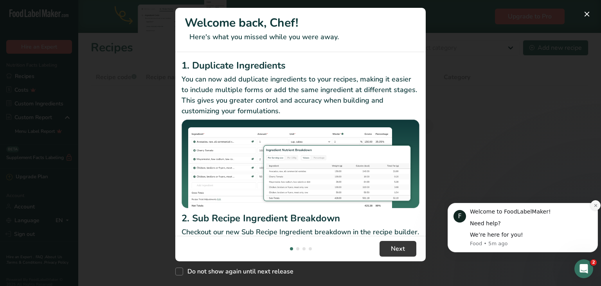  Describe the element at coordinates (87, 44) in the screenshot. I see `div: We’re here for you!` at that location.